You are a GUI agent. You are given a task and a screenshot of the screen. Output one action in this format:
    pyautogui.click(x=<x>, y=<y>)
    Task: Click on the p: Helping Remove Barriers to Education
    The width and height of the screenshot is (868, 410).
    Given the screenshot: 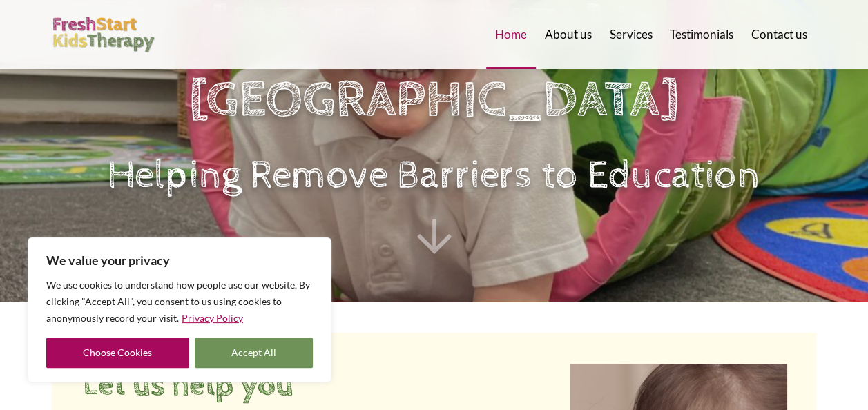 What is the action you would take?
    pyautogui.click(x=434, y=176)
    